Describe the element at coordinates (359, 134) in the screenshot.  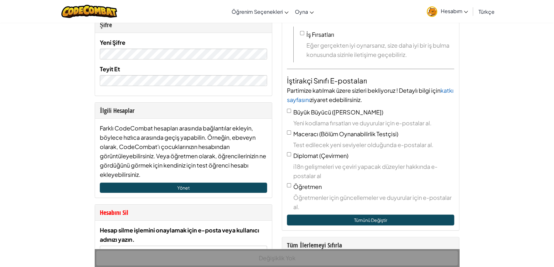
I see `span: (Bölüm Oynanabilirlik Testçisi)` at that location.